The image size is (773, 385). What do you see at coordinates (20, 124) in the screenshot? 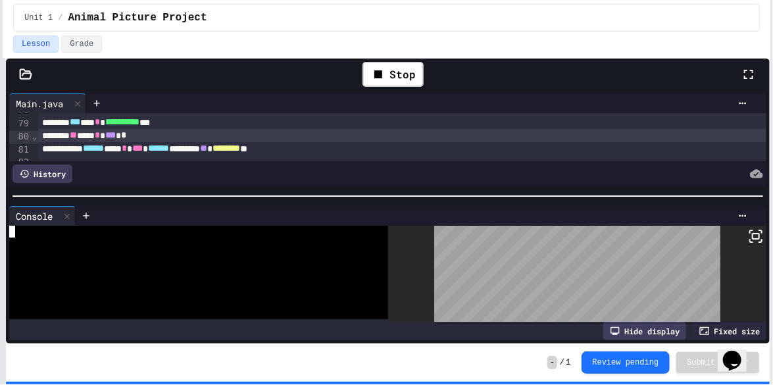
I see `div: 79` at bounding box center [20, 124].